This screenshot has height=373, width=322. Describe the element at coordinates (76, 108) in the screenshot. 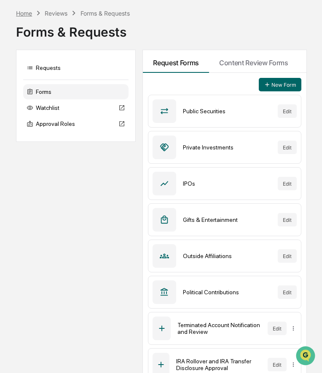

I see `div: Watchlist` at that location.